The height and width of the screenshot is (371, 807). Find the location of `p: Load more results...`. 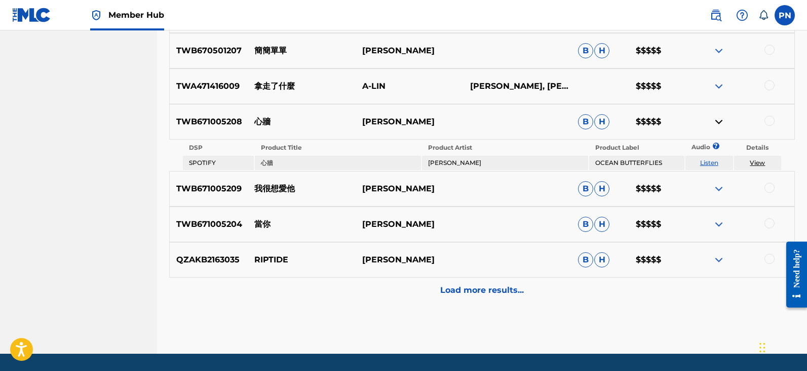

p: Load more results... is located at coordinates (482, 290).